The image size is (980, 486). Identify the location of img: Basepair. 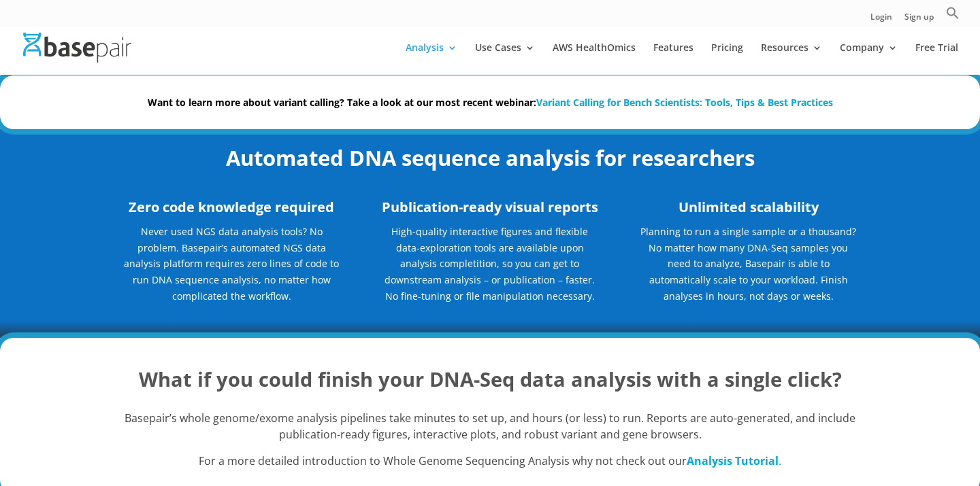
(77, 47).